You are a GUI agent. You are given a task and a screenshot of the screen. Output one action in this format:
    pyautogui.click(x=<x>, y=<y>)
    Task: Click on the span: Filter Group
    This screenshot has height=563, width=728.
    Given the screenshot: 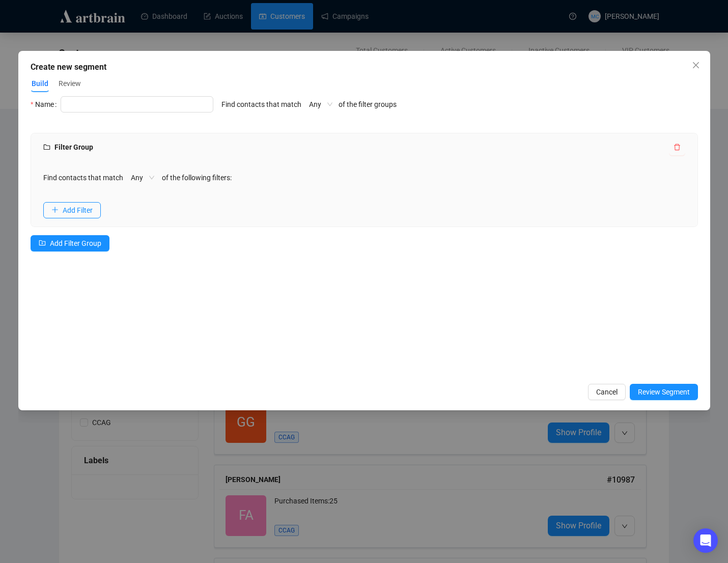 What is the action you would take?
    pyautogui.click(x=68, y=147)
    